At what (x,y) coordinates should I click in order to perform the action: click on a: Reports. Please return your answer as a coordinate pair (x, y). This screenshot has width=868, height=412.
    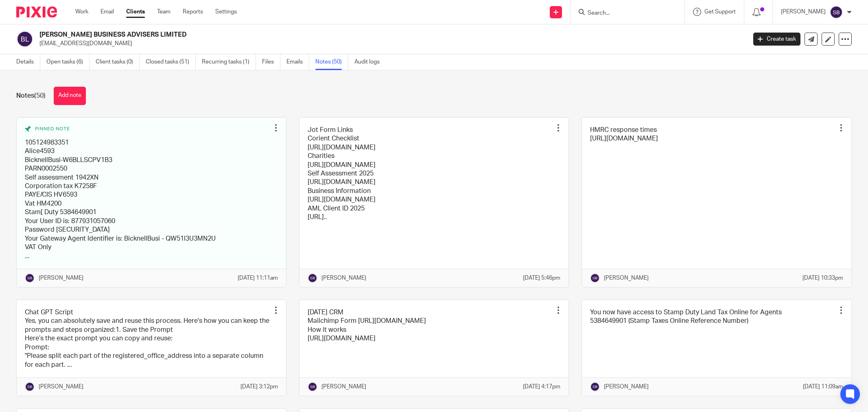
    Looking at the image, I should click on (193, 12).